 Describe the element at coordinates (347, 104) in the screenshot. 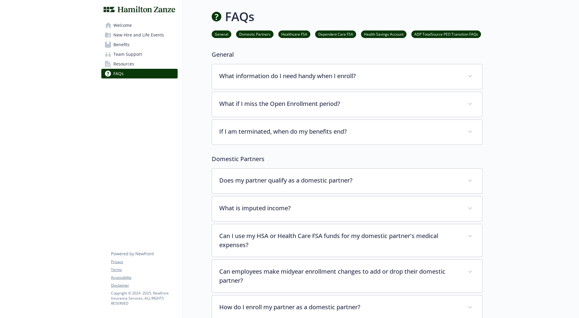

I see `div: What if I miss the Open Enrollment period?` at that location.